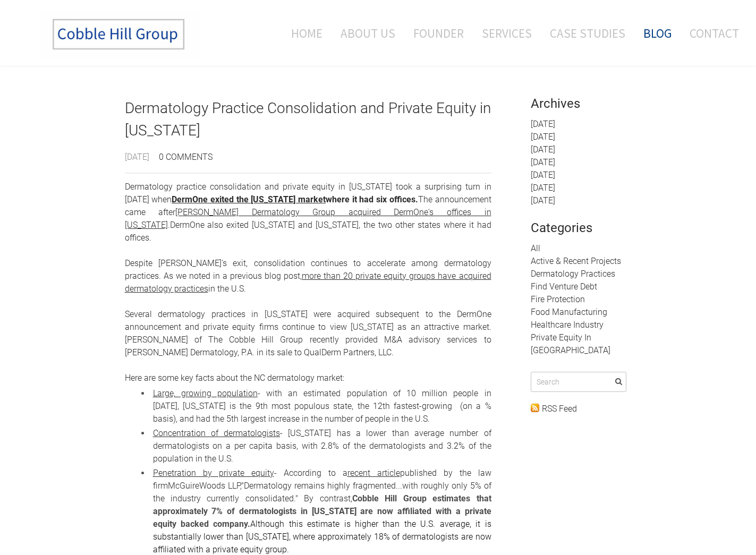  Describe the element at coordinates (657, 33) in the screenshot. I see `a: Blog` at that location.